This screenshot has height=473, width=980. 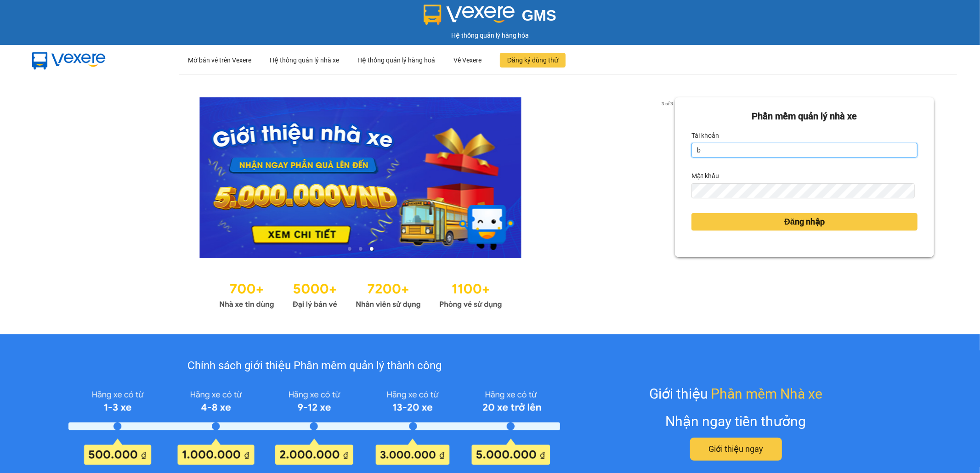 What do you see at coordinates (490, 35) in the screenshot?
I see `div: Hệ thống quản lý hàng hóa` at bounding box center [490, 35].